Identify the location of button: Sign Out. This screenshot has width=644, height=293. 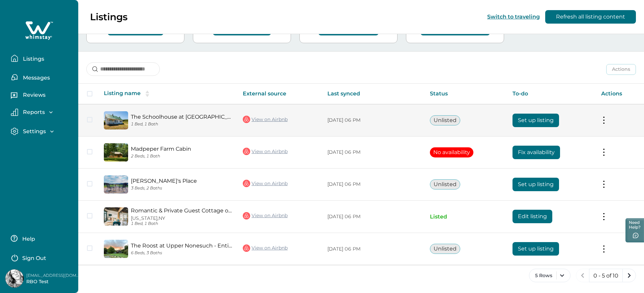
(41, 257).